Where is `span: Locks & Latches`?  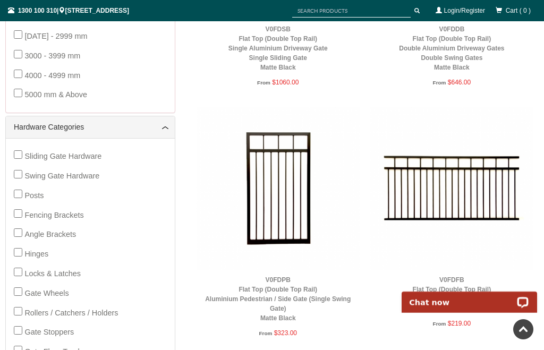
span: Locks & Latches is located at coordinates (53, 273).